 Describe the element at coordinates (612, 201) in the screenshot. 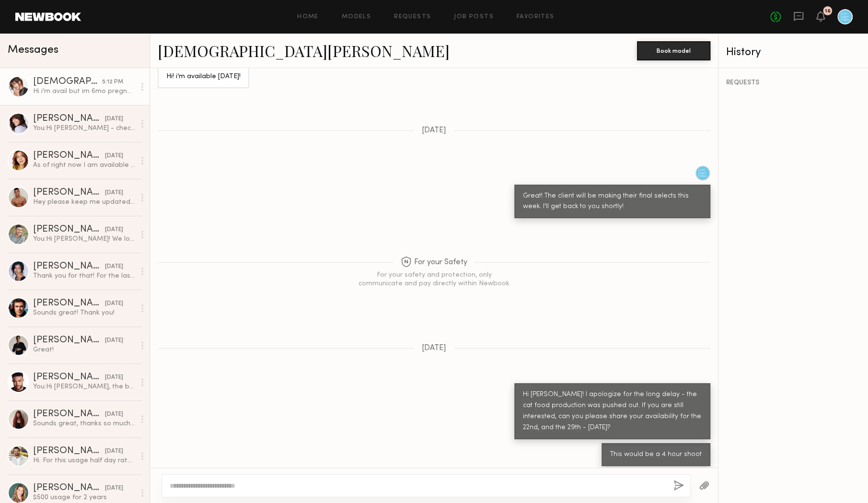

I see `div: Great! The client will be making their final selects this week. I'll get back to you shortly!` at that location.